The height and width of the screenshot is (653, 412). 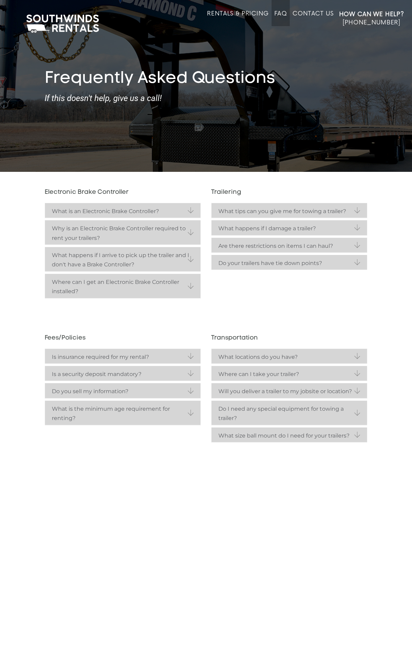 What do you see at coordinates (289, 413) in the screenshot?
I see `a: Do I need any special equipment for towing a trailer?` at bounding box center [289, 413].